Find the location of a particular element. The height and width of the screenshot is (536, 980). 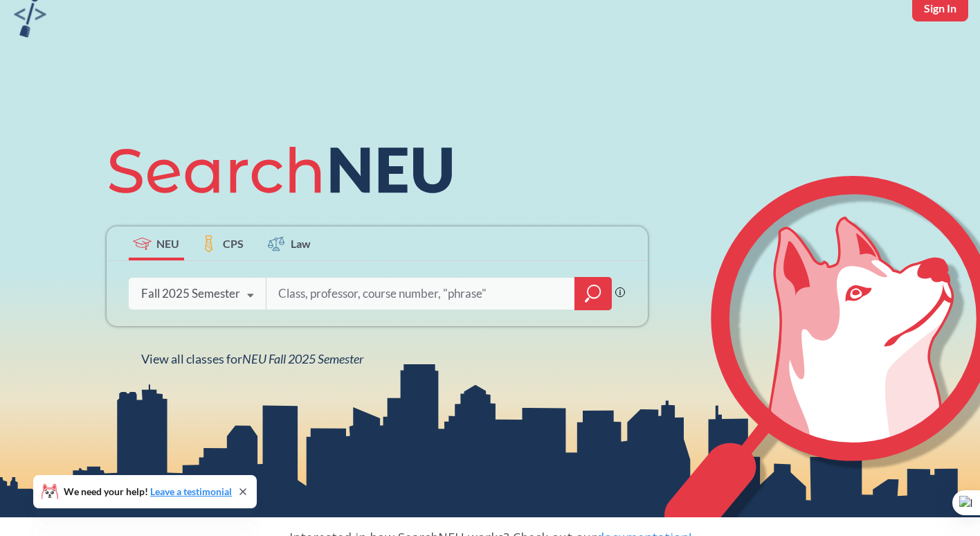

span: NEU is located at coordinates (167, 243).